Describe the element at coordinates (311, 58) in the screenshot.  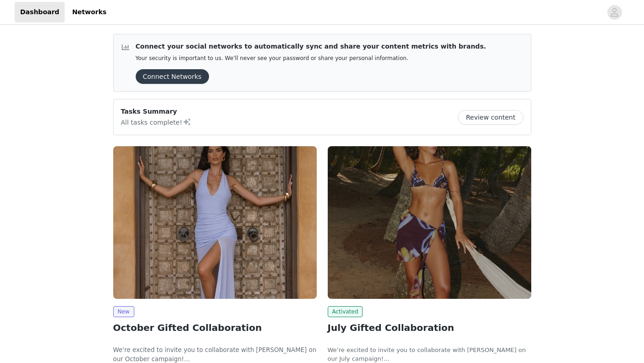
I see `p: Your security is important to us. We’ll never see your password or share your personal information.` at that location.